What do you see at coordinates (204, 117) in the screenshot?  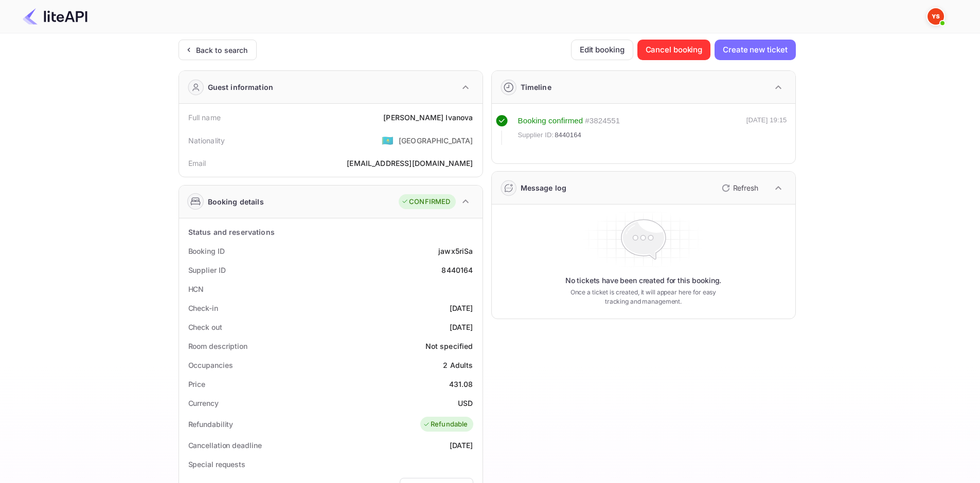 I see `div: Full name` at bounding box center [204, 117].